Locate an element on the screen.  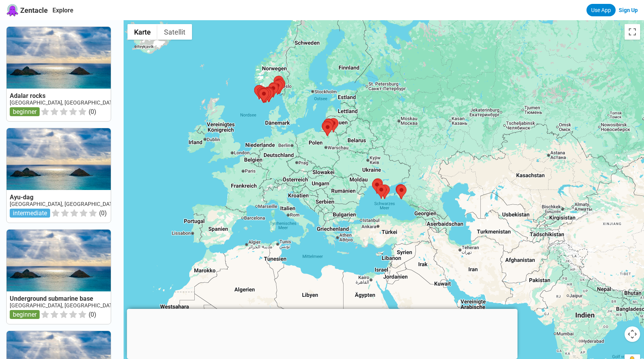
button: Stadtplan anzeigen is located at coordinates (142, 32).